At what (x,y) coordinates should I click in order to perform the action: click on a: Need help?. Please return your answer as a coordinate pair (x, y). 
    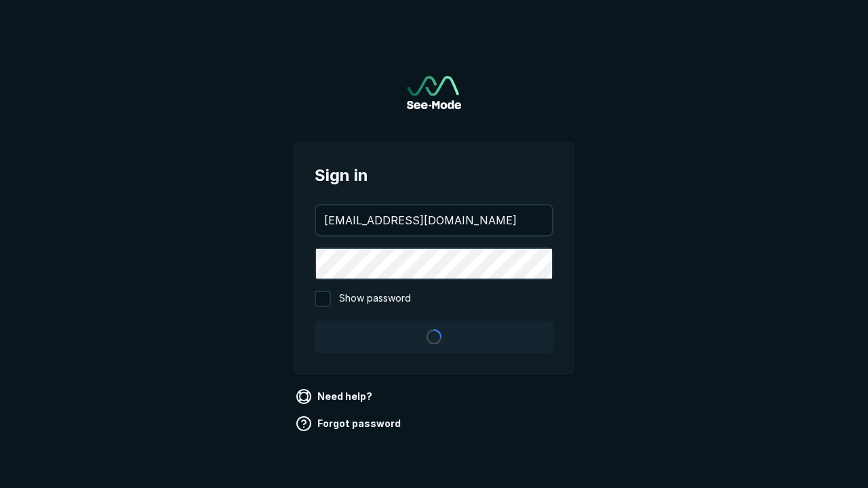
    Looking at the image, I should click on (335, 396).